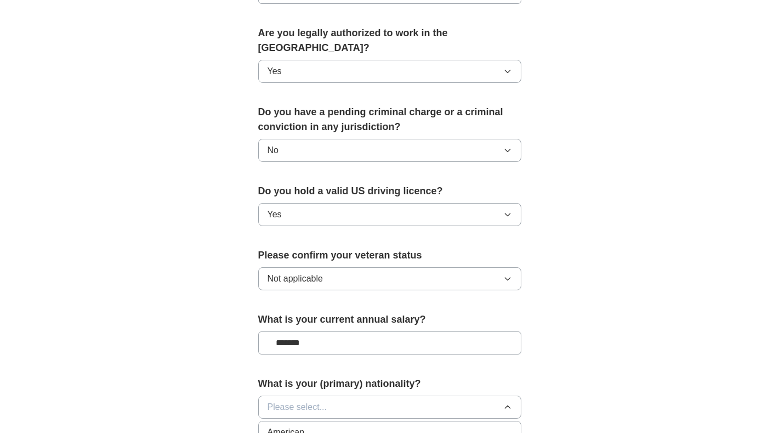  I want to click on button: No, so click(390, 150).